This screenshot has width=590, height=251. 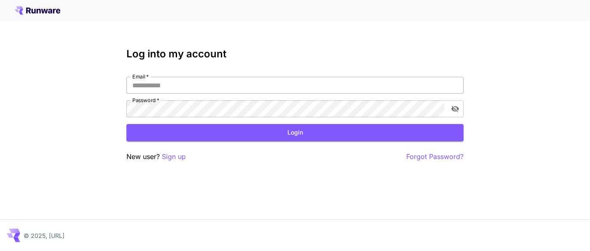 I want to click on label: Password, so click(x=146, y=100).